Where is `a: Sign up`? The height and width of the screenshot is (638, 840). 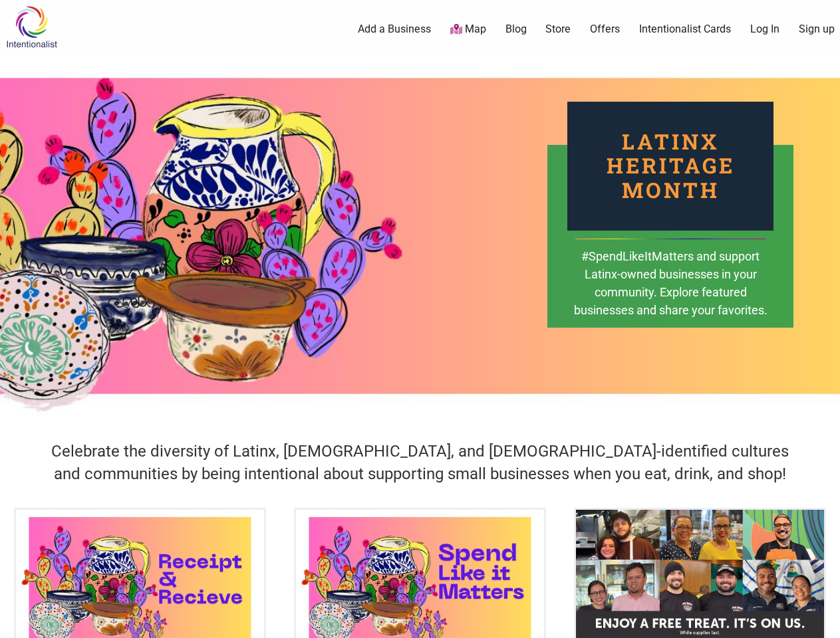 a: Sign up is located at coordinates (817, 29).